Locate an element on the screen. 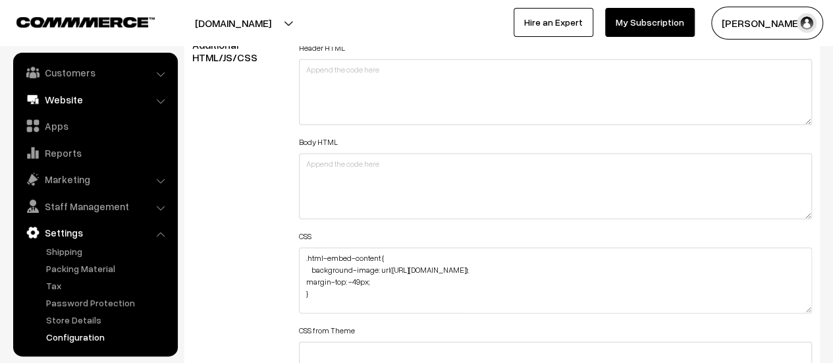 Image resolution: width=833 pixels, height=363 pixels. label: CSS from Theme is located at coordinates (327, 331).